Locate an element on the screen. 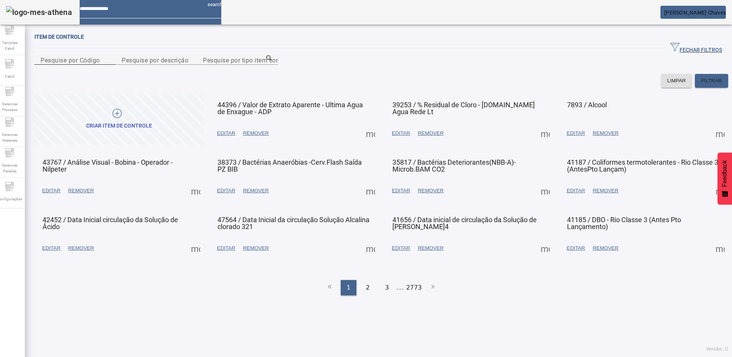  span: 42452 / Data Inicial circulação da Solução de Ácido is located at coordinates (110, 223).